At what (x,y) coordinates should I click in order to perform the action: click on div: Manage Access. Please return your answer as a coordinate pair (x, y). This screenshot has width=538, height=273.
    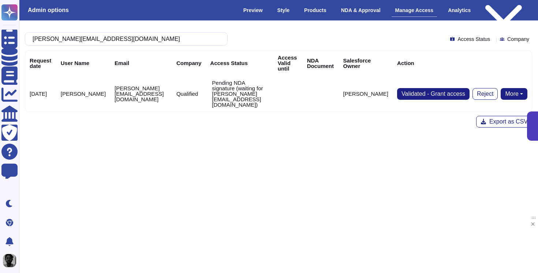
    Looking at the image, I should click on (414, 10).